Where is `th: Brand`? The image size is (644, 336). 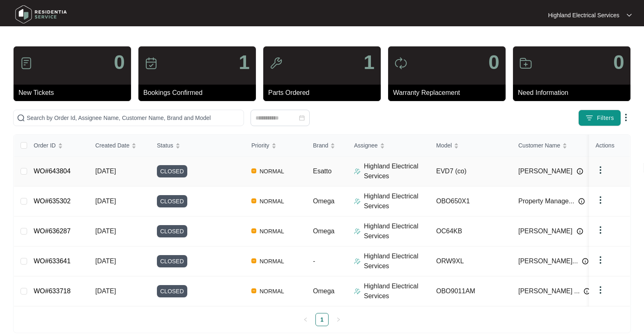
th: Brand is located at coordinates (327, 146).